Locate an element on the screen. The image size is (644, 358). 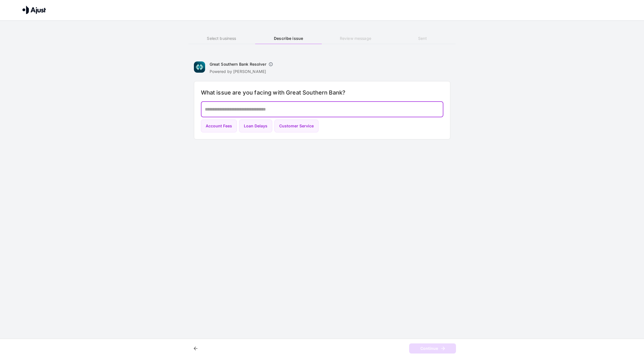
h6: What issue are you facing with Great Southern Bank? is located at coordinates (322, 92).